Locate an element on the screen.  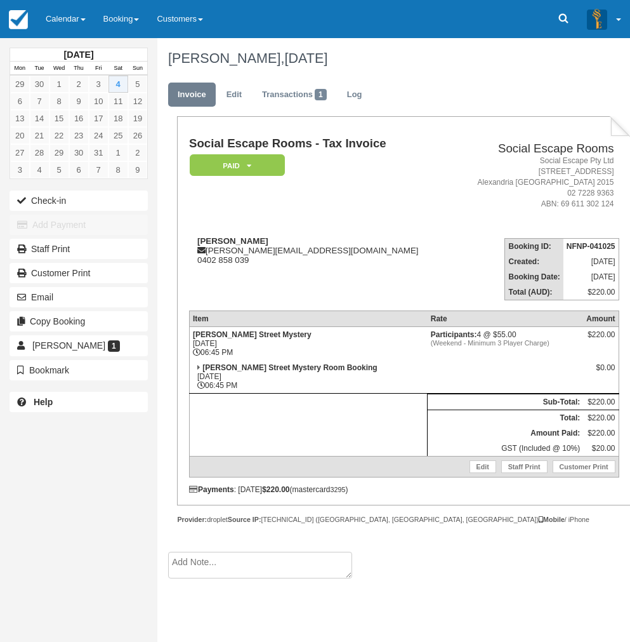
a: Transactions1 is located at coordinates (295, 95).